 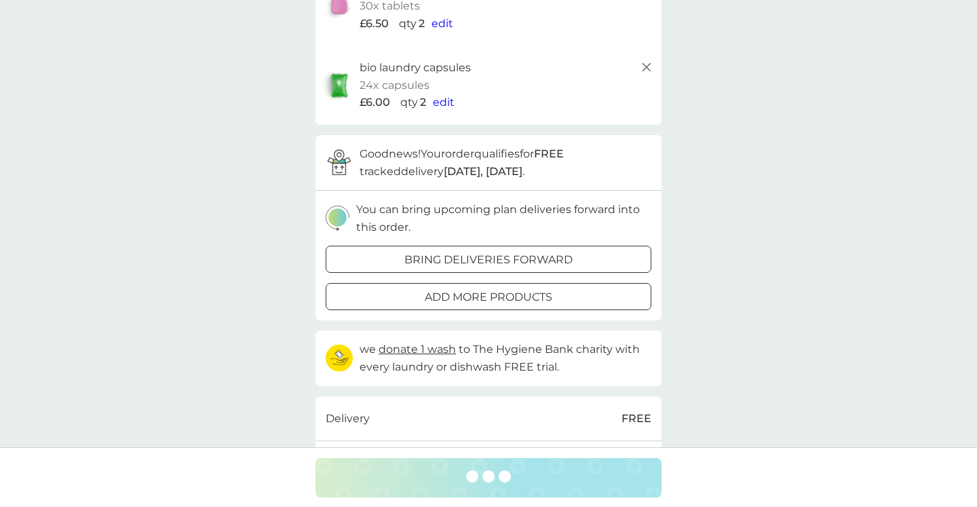 What do you see at coordinates (489, 297) in the screenshot?
I see `button: add more products` at bounding box center [489, 297].